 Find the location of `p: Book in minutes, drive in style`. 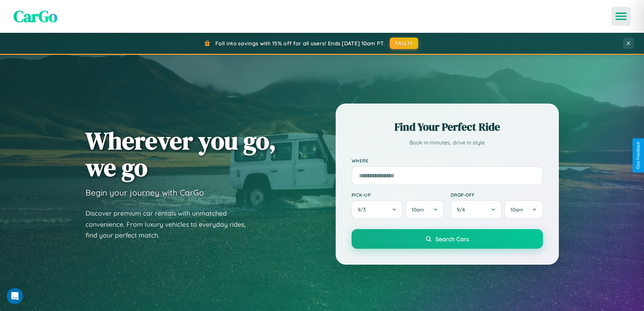

p: Book in minutes, drive in style is located at coordinates (448, 143).